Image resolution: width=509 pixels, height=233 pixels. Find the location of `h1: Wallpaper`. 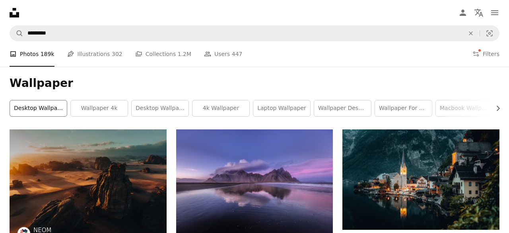

h1: Wallpaper is located at coordinates (255, 84).